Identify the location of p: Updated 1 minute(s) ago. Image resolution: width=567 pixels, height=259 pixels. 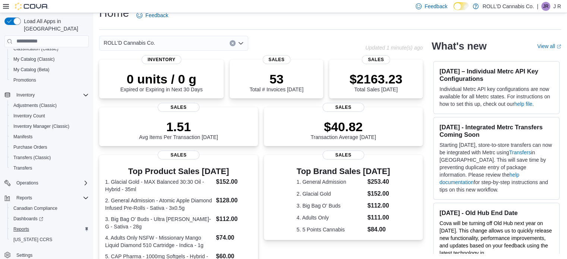
(394, 48).